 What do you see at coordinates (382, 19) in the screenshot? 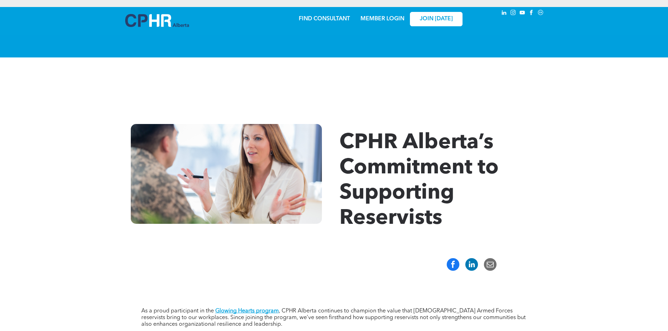
I see `a: MEMBER LOGIN` at bounding box center [382, 19].